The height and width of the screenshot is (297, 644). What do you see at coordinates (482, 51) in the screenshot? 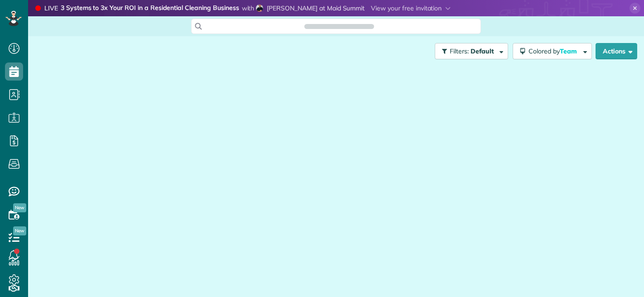
I see `span: Default` at bounding box center [482, 51].